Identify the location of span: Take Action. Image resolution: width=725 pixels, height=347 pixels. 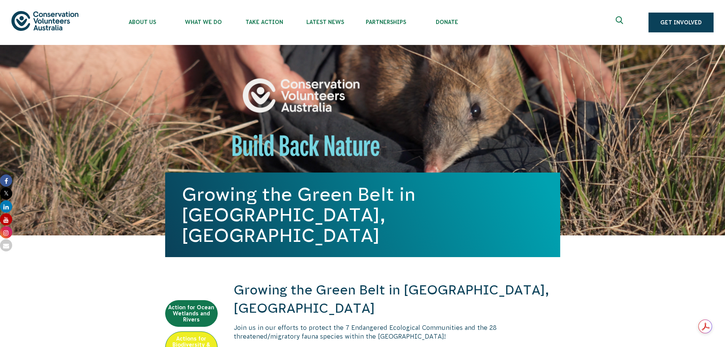
(264, 22).